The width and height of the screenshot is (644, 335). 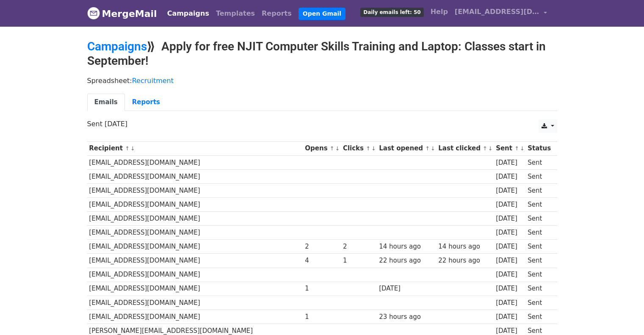 What do you see at coordinates (392, 12) in the screenshot?
I see `span: Daily emails left: 50` at bounding box center [392, 12].